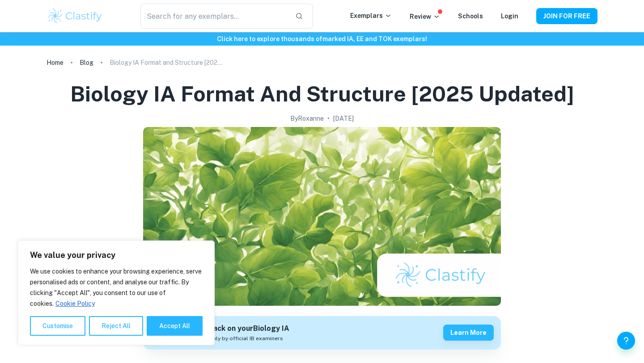 This screenshot has width=644, height=363. I want to click on button: Learn more, so click(468, 332).